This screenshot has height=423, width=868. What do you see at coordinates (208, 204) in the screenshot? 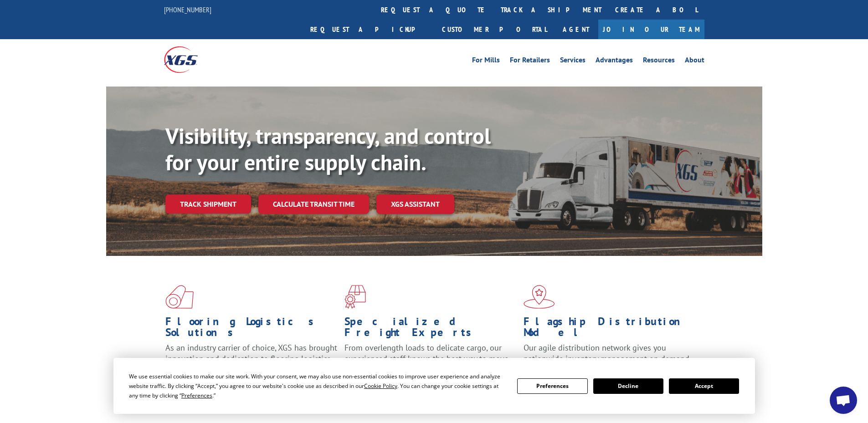
I see `a: Track shipment` at bounding box center [208, 204].